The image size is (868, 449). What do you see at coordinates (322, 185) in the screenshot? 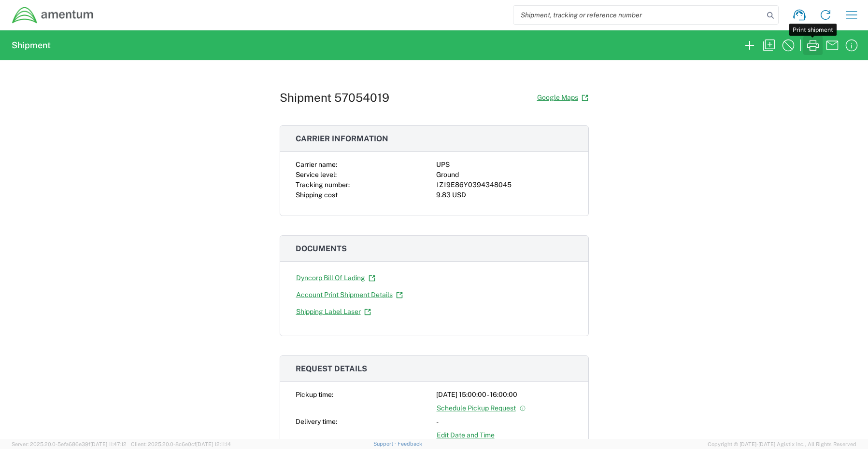
I see `span: Tracking number:` at bounding box center [322, 185].